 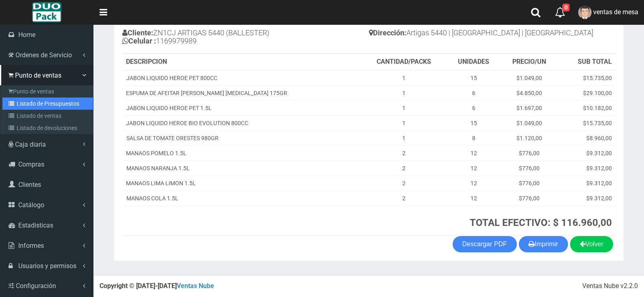 I want to click on span: Informes, so click(x=31, y=245).